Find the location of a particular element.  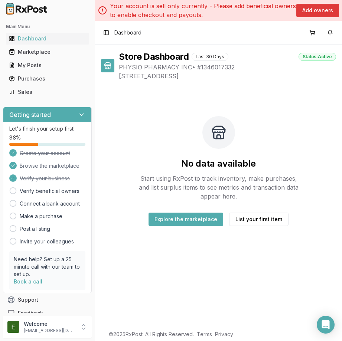

span: Verify your business is located at coordinates (45, 178).